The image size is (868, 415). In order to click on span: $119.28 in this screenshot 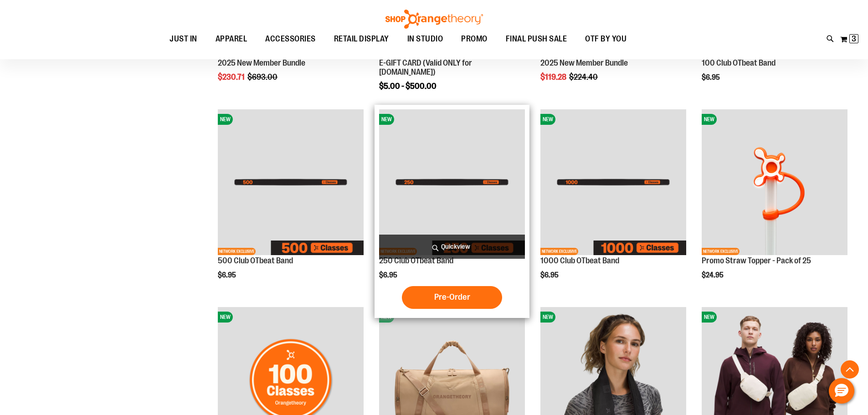, I will do `click(554, 77)`.